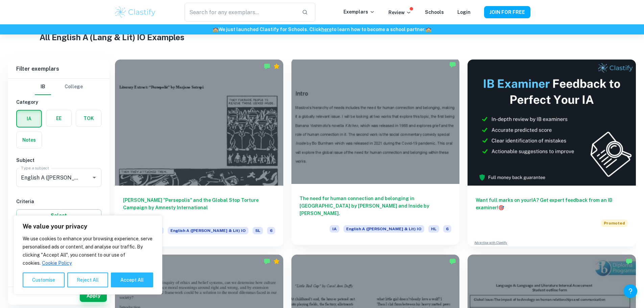  I want to click on span: Promoted, so click(615, 223).